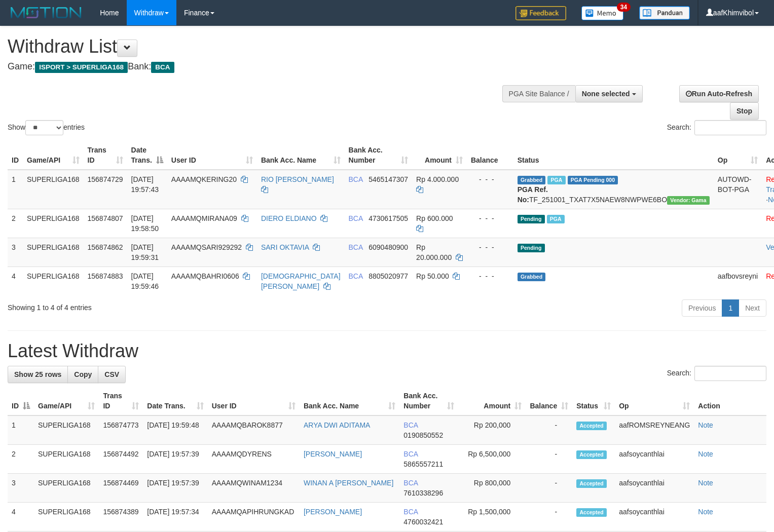  Describe the element at coordinates (121, 459) in the screenshot. I see `td: 156874492` at that location.